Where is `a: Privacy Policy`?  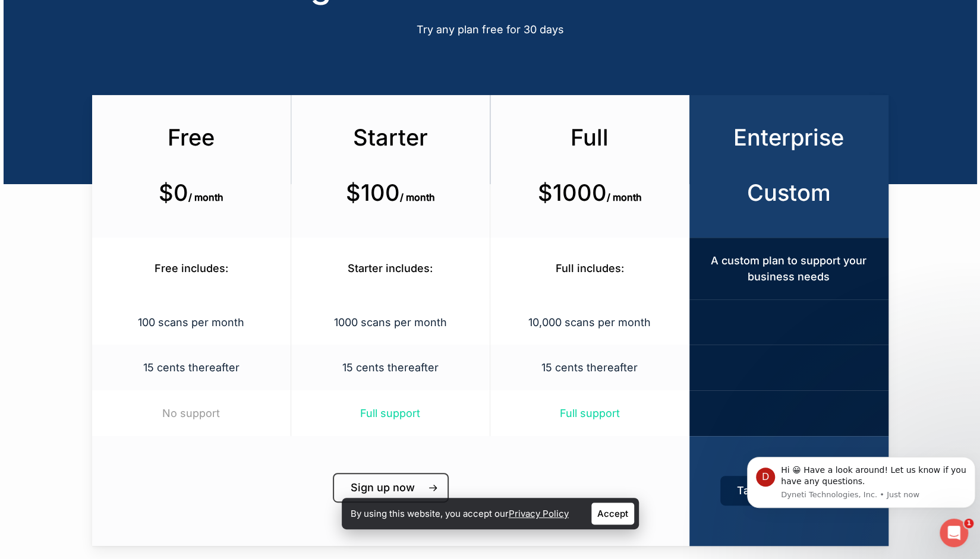
a: Privacy Policy is located at coordinates (538, 513).